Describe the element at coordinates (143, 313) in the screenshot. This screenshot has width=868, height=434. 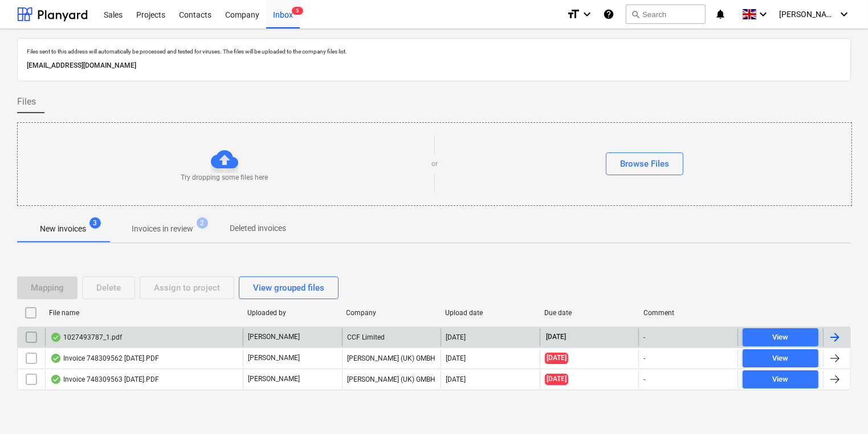
I see `div: File name` at that location.